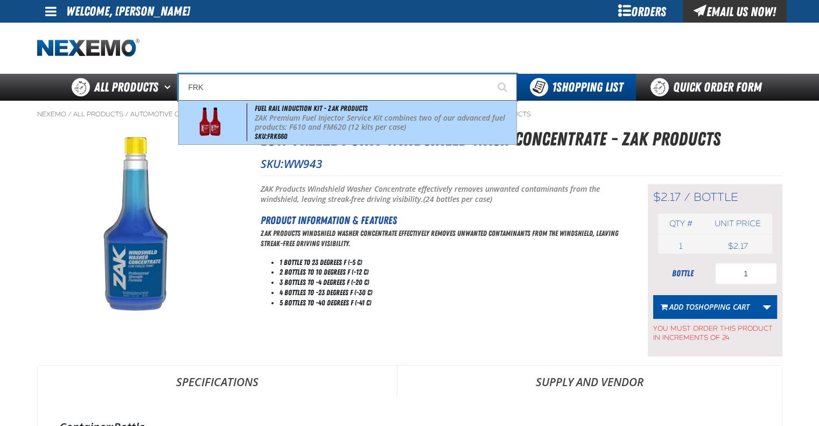 The width and height of the screenshot is (819, 426). Describe the element at coordinates (521, 139) in the screenshot. I see `h1: Low Freeze Point Windshield Wash Concentrate - ZAK Products` at that location.